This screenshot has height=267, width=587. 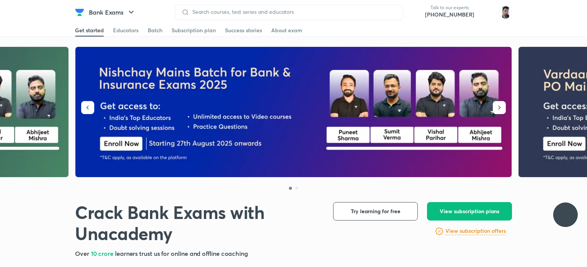 What do you see at coordinates (198, 224) in the screenshot?
I see `h1: Crack Bank Exams with Unacademy` at bounding box center [198, 224].